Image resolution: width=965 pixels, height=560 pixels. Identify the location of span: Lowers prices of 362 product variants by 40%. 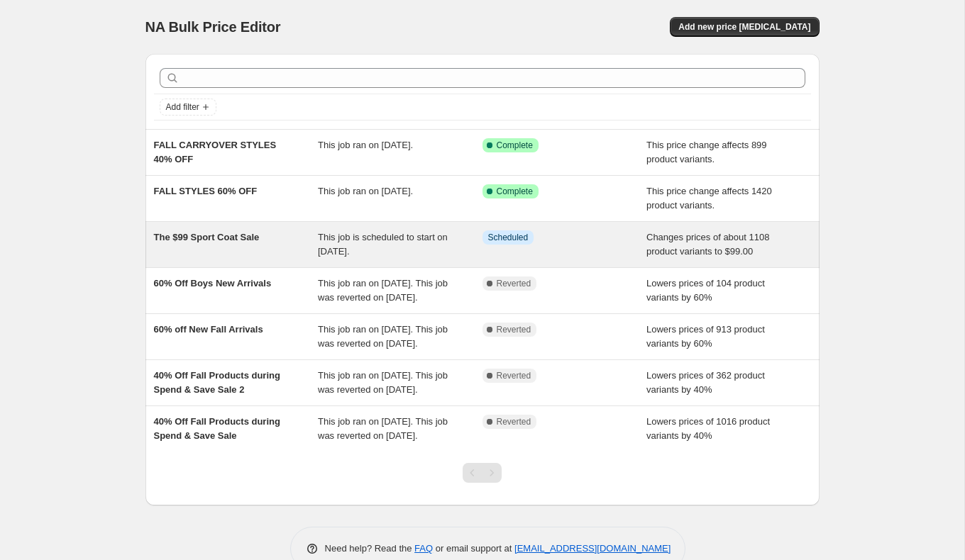
(706, 383).